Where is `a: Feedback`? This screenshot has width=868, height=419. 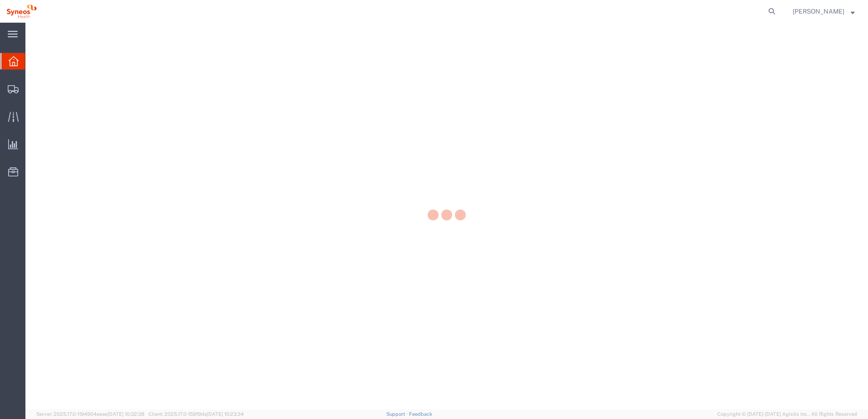
a: Feedback is located at coordinates (420, 414).